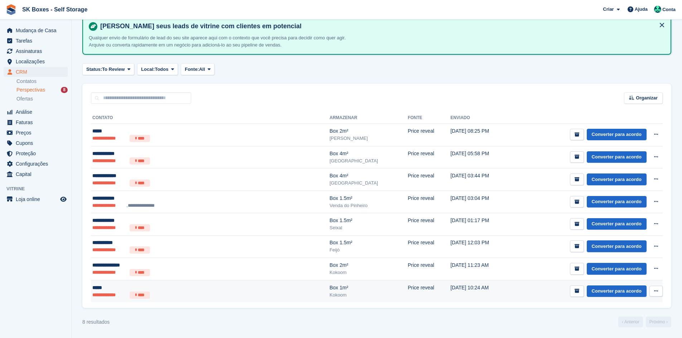 This screenshot has height=338, width=682. Describe the element at coordinates (37, 199) in the screenshot. I see `span: Loja online` at that location.